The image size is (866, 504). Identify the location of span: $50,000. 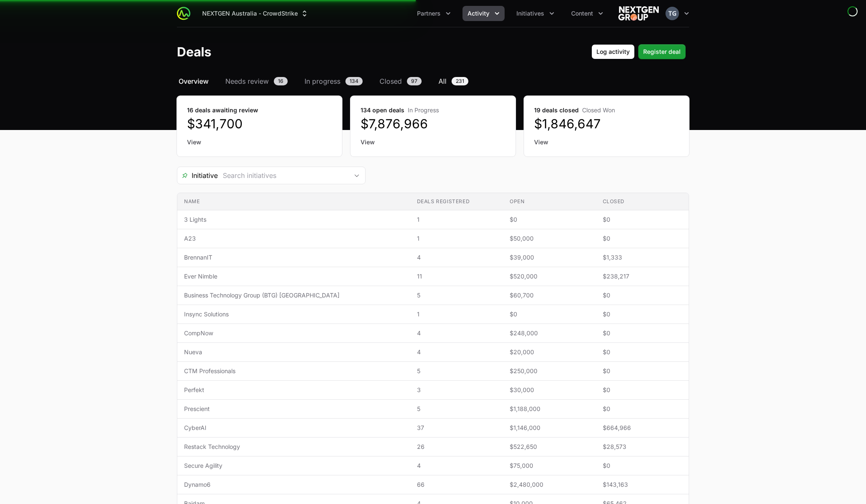
(549, 239).